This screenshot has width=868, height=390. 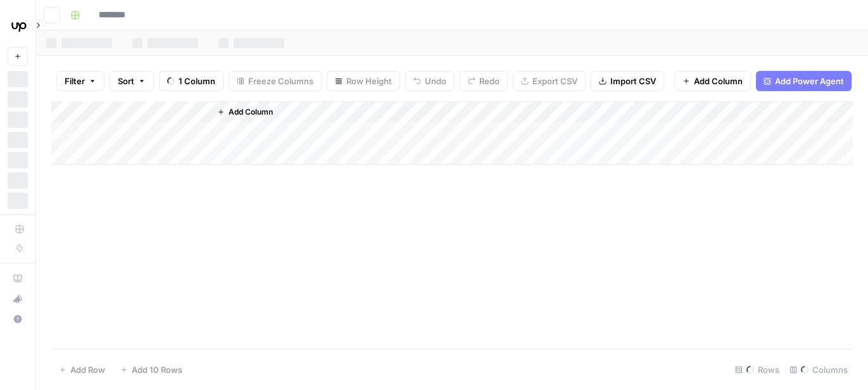 What do you see at coordinates (18, 299) in the screenshot?
I see `div: What's new?` at bounding box center [18, 299].